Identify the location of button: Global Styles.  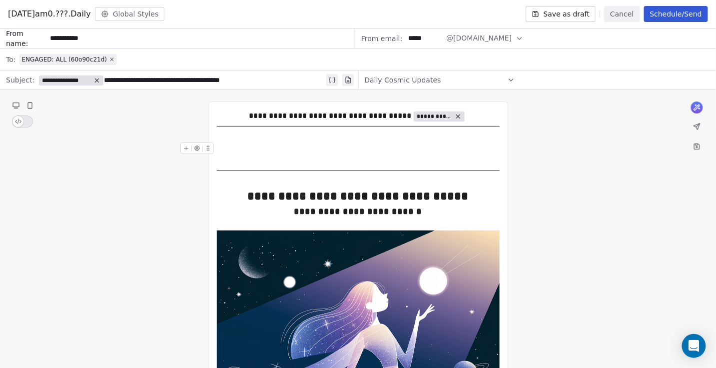
(130, 14).